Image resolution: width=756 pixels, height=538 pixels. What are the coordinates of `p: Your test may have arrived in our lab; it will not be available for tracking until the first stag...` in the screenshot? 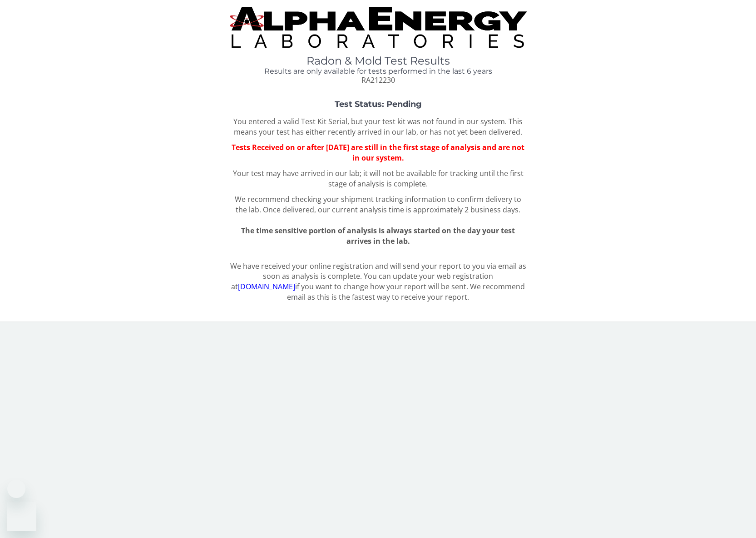 It's located at (378, 179).